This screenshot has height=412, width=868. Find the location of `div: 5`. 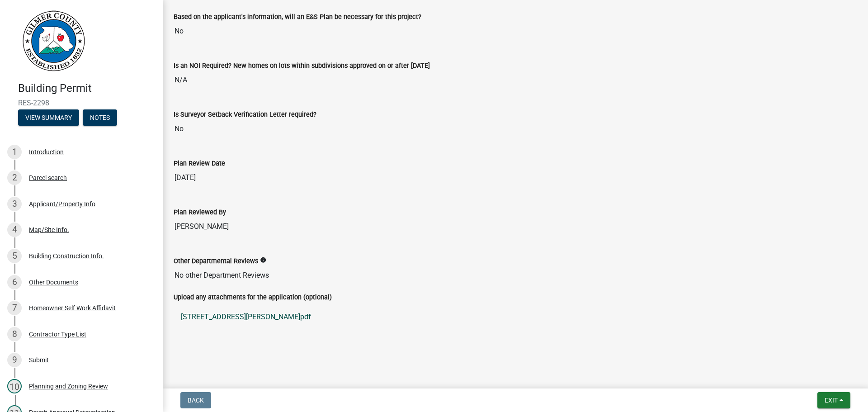

div: 5 is located at coordinates (14, 256).